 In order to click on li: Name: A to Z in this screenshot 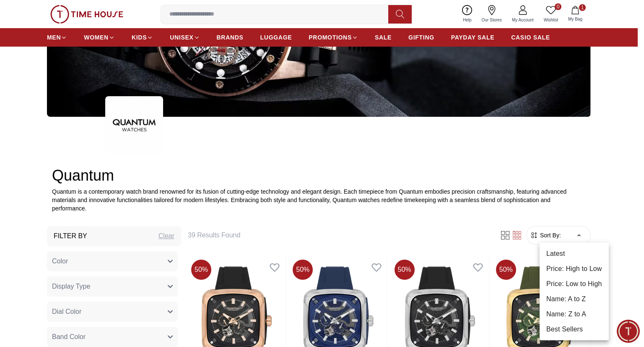, I will do `click(574, 299)`.